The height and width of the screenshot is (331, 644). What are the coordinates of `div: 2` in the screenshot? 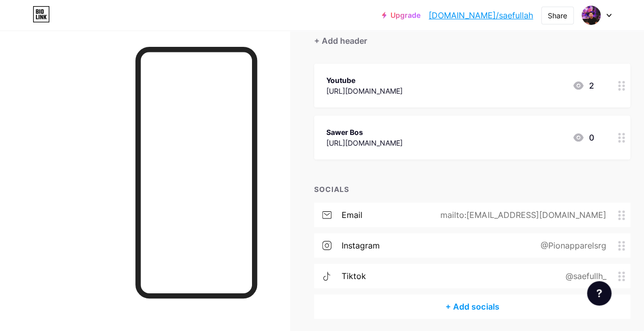 It's located at (583, 85).